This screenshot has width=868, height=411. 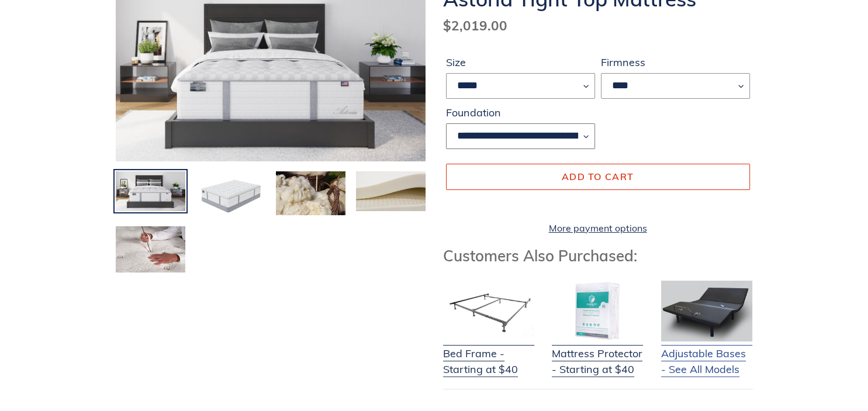 I want to click on img: Load image into Gallery viewer, image-showing-process-of-hand-tufting, so click(x=150, y=249).